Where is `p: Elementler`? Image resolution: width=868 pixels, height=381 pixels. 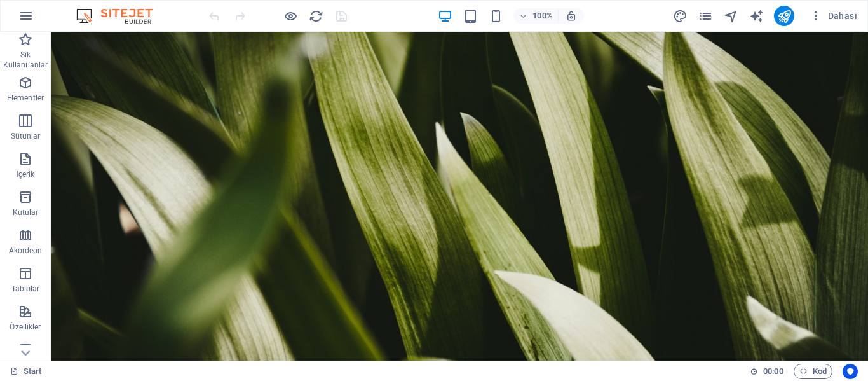
p: Elementler is located at coordinates (25, 98).